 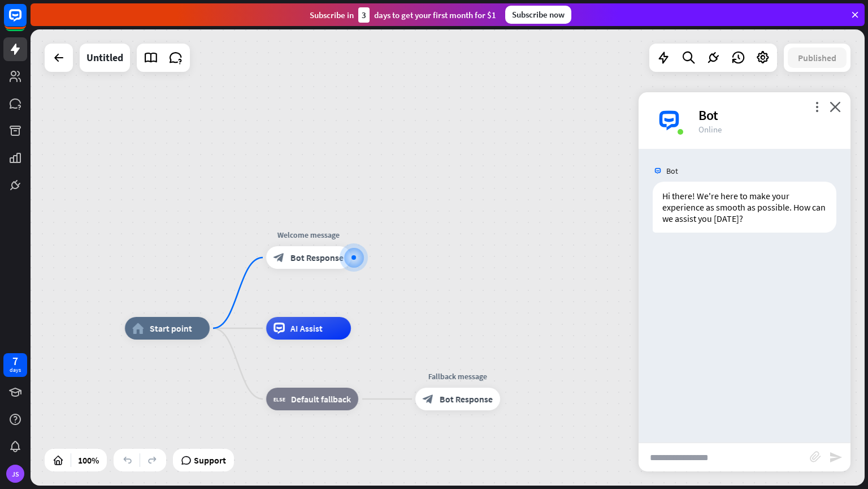 I want to click on span: AI Assist, so click(x=306, y=328).